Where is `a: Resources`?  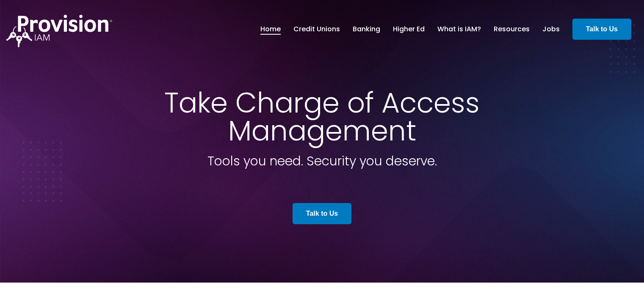 a: Resources is located at coordinates (512, 29).